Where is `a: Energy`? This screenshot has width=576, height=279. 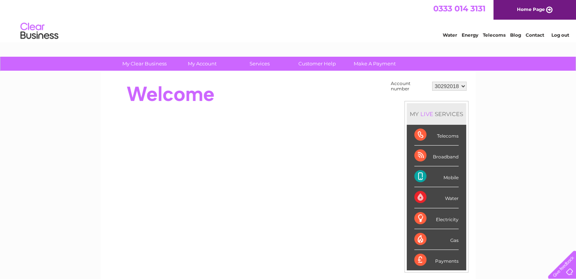 a: Energy is located at coordinates (470, 35).